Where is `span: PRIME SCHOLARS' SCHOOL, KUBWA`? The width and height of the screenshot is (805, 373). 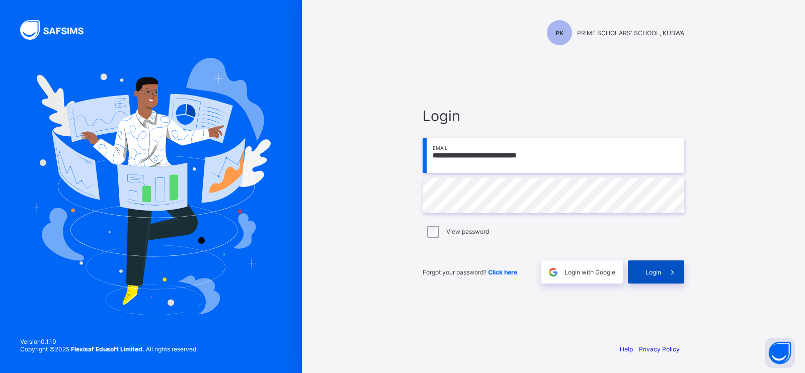 span: PRIME SCHOLARS' SCHOOL, KUBWA is located at coordinates (630, 33).